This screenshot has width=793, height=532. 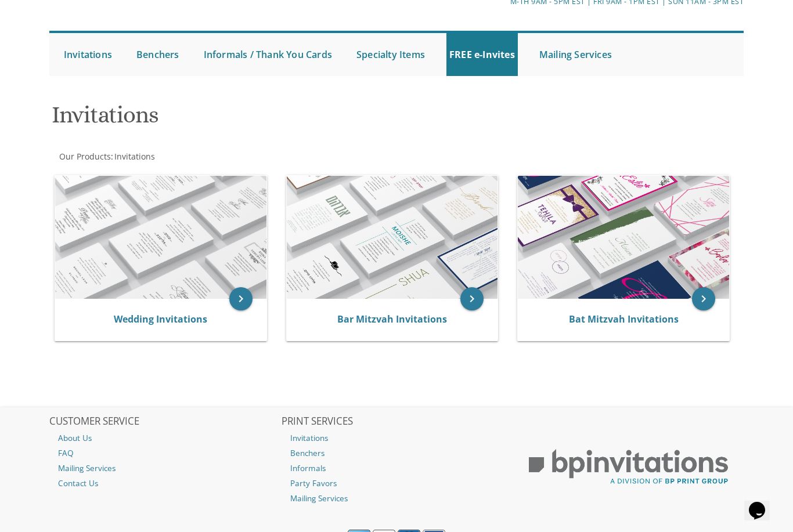 I want to click on img: Bat Mitzvah Invitations, so click(x=624, y=237).